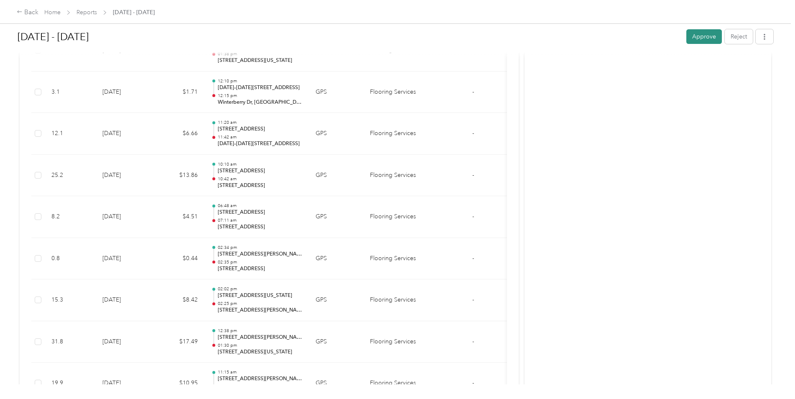 The width and height of the screenshot is (795, 399). I want to click on p: 11:42 am, so click(260, 137).